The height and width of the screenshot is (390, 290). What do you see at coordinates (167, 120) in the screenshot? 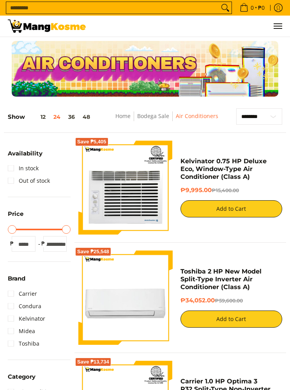
I see `nav: Breadcrumbs` at bounding box center [167, 120].